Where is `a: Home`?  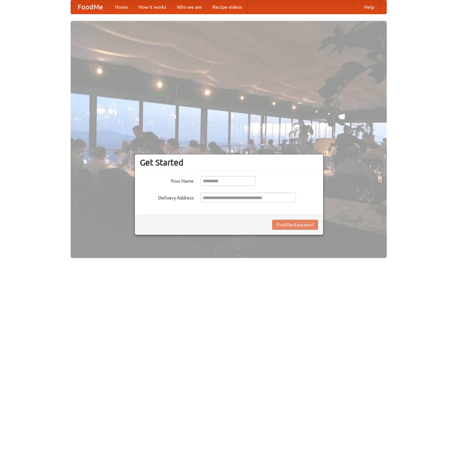 a: Home is located at coordinates (121, 7).